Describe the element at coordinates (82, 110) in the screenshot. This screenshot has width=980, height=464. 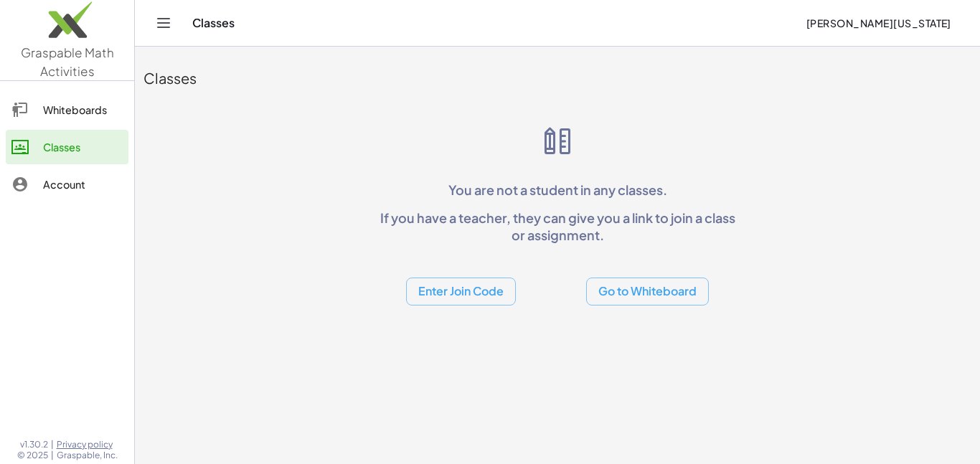
I see `div: Whiteboards` at that location.